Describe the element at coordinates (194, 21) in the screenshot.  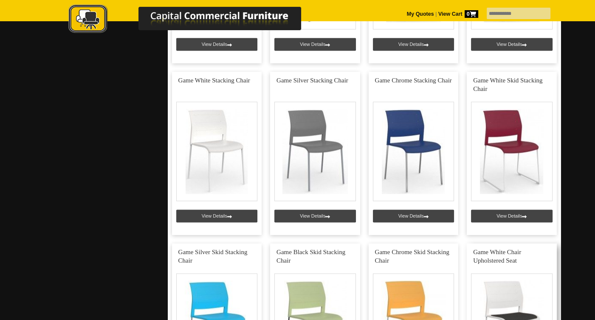
I see `a: Capital Commercial Furniture Logo` at that location.